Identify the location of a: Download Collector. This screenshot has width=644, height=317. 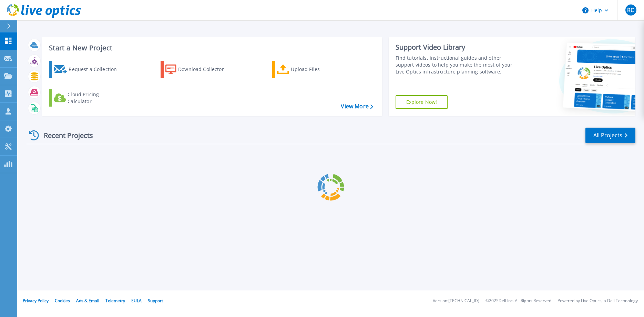
(199, 69).